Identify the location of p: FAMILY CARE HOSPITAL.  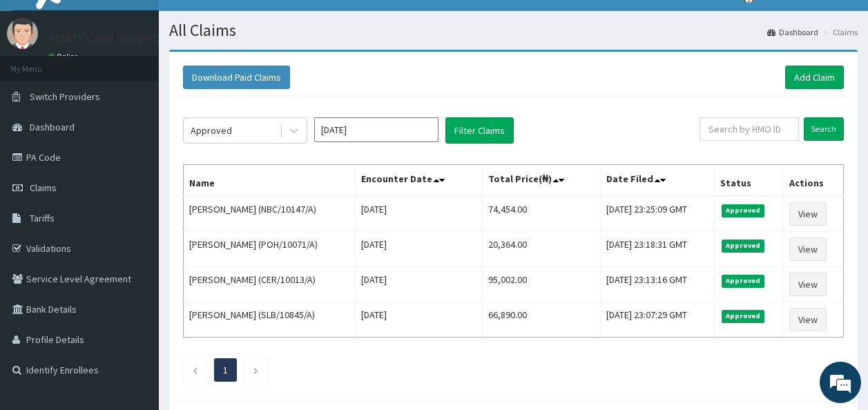
(109, 38).